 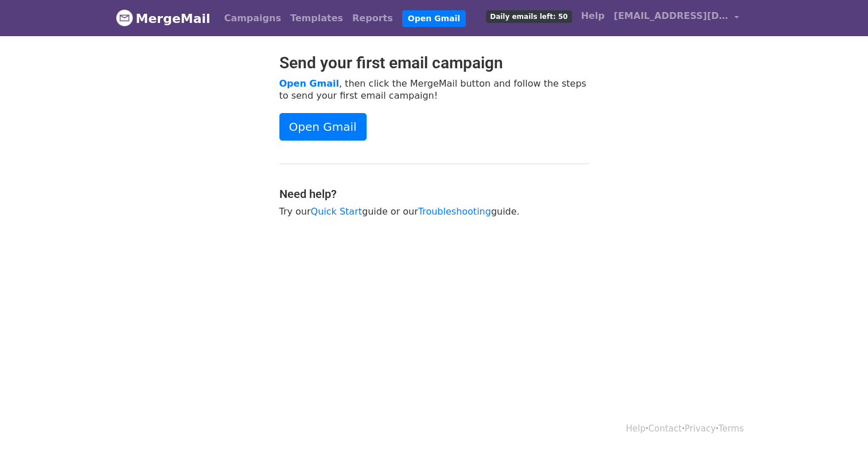 What do you see at coordinates (252, 18) in the screenshot?
I see `a: Campaigns` at bounding box center [252, 18].